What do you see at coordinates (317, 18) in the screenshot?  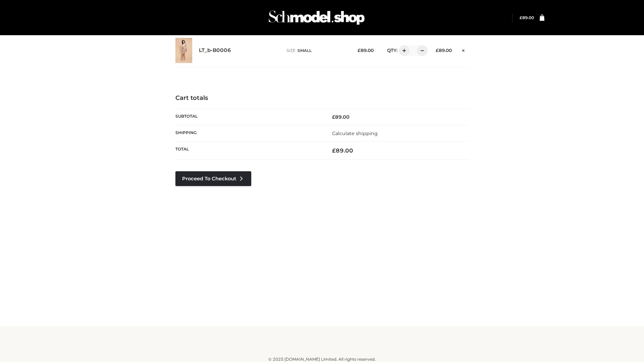 I see `a: Schmodel Admin 964` at bounding box center [317, 18].